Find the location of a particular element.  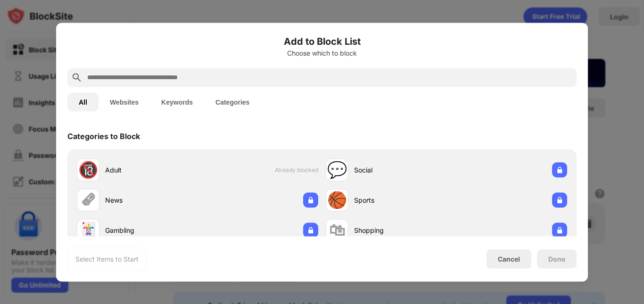

div: Social is located at coordinates (401, 169).